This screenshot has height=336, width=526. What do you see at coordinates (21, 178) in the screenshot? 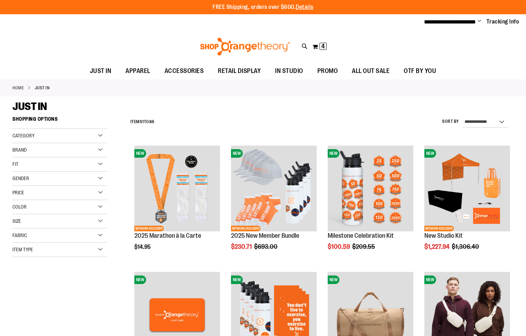
I see `span: Gender` at bounding box center [21, 178].